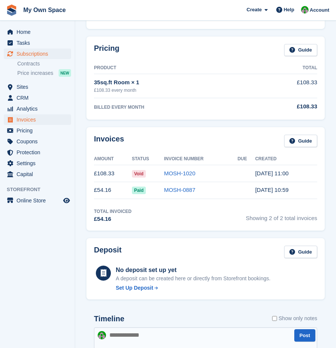 This screenshot has height=348, width=336. Describe the element at coordinates (193, 270) in the screenshot. I see `div: No deposit set up yet` at that location.